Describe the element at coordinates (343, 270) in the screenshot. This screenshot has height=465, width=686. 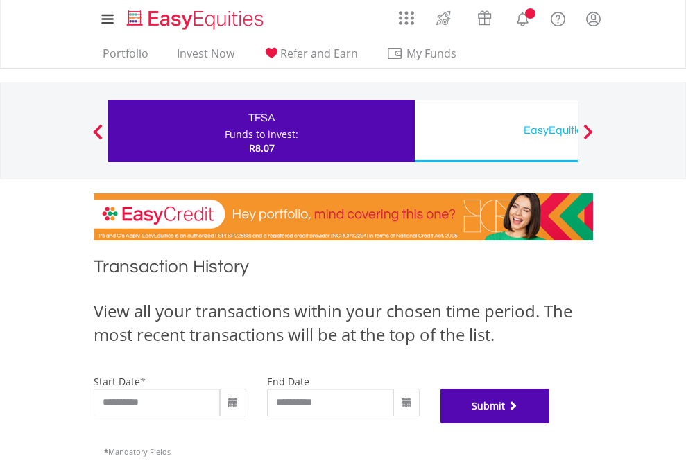
I see `h1: Transaction History` at that location.